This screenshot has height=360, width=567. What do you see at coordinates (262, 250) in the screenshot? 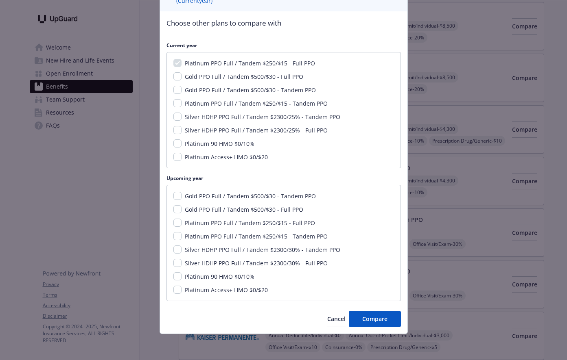
I see `span: Silver HDHP PPO Full / Tandem $2300/30% - Tandem PPO` at bounding box center [262, 250].